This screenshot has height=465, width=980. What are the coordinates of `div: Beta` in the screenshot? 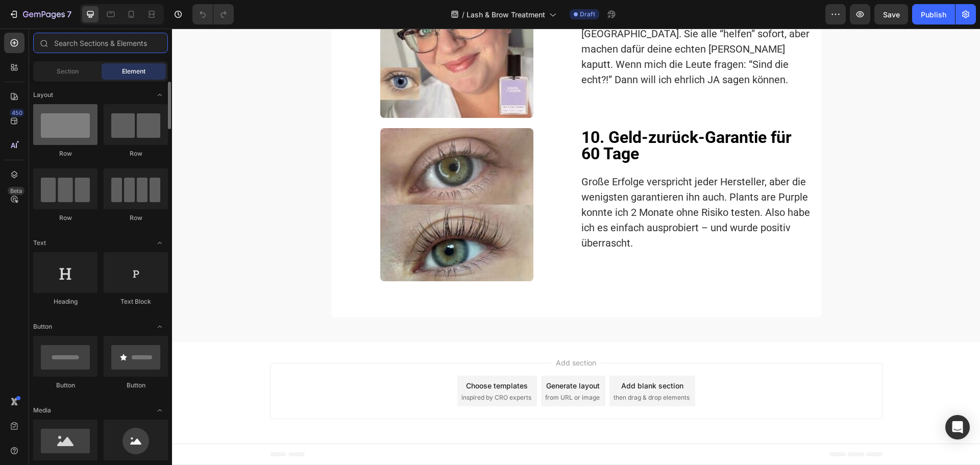 It's located at (16, 191).